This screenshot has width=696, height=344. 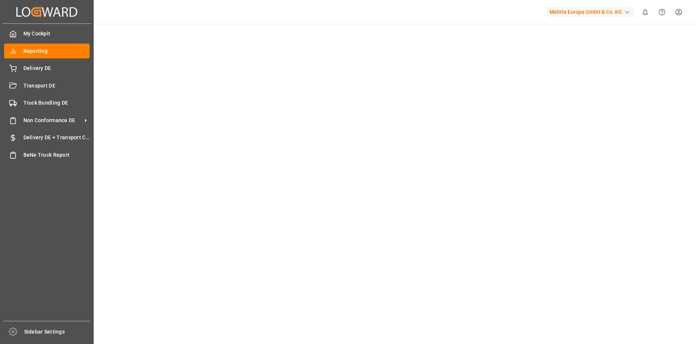 What do you see at coordinates (57, 51) in the screenshot?
I see `span: Reporting` at bounding box center [57, 51].